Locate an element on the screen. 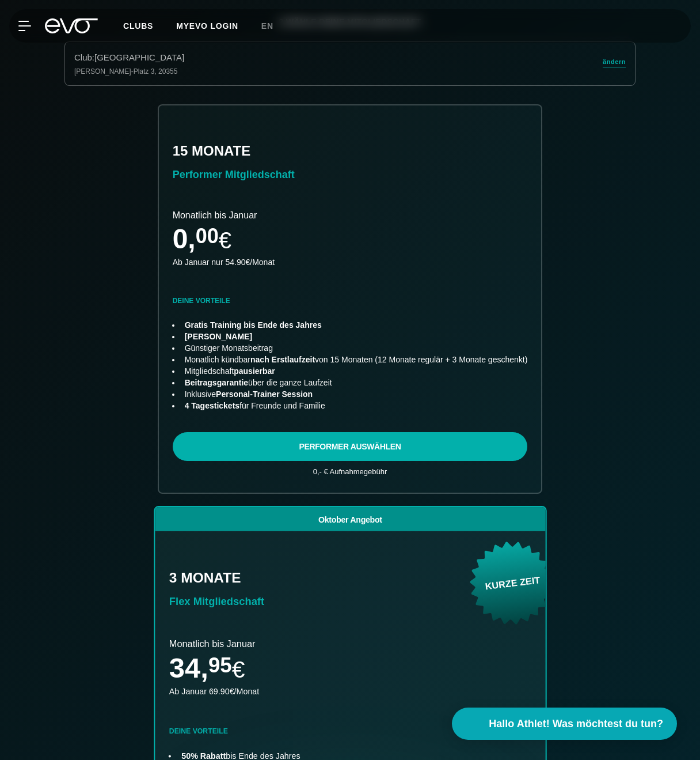 This screenshot has height=760, width=700. span: en is located at coordinates (267, 26).